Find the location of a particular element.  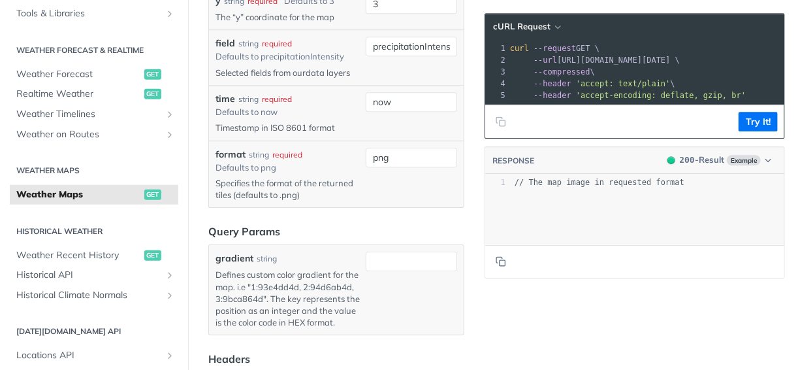

div: Defaults to precipitationIntensity is located at coordinates (280, 57).